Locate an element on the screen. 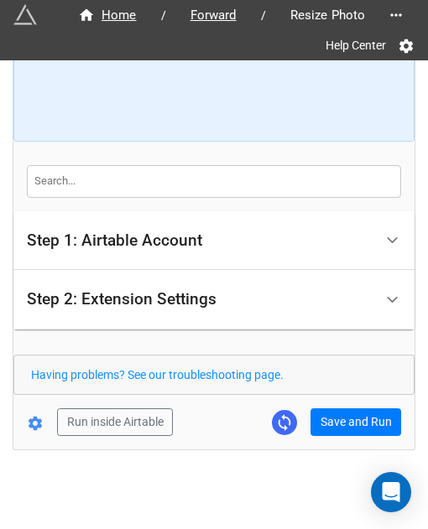 This screenshot has height=529, width=428. div: Home is located at coordinates (107, 15).